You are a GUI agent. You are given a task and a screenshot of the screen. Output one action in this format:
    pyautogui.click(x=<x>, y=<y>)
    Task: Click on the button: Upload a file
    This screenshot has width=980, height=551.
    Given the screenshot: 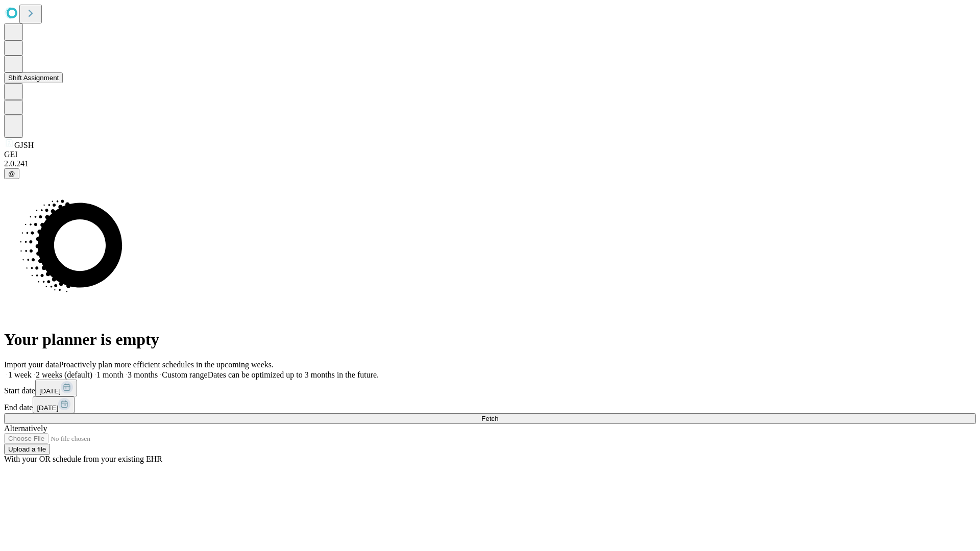 What is the action you would take?
    pyautogui.click(x=27, y=449)
    